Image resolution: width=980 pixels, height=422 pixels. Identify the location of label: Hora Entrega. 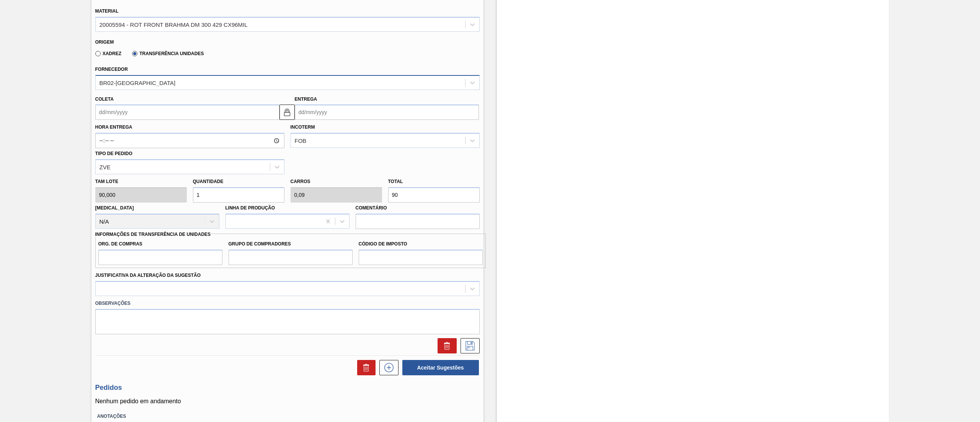
(190, 127).